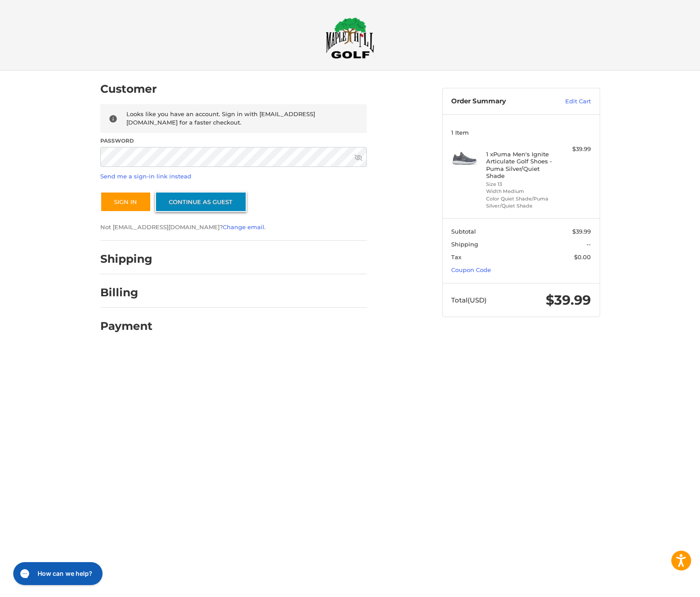 The height and width of the screenshot is (597, 700). What do you see at coordinates (499, 101) in the screenshot?
I see `h3: Order Summary` at bounding box center [499, 101].